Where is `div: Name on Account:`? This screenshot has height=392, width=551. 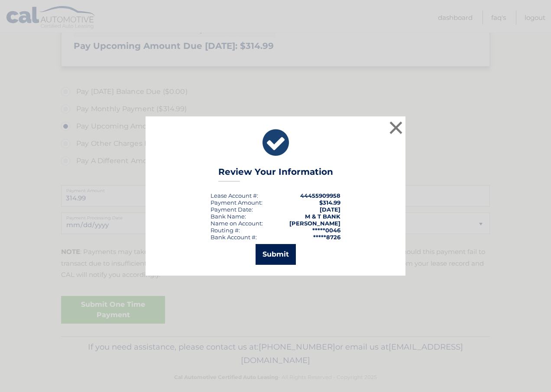
div: Name on Account: is located at coordinates (237, 223).